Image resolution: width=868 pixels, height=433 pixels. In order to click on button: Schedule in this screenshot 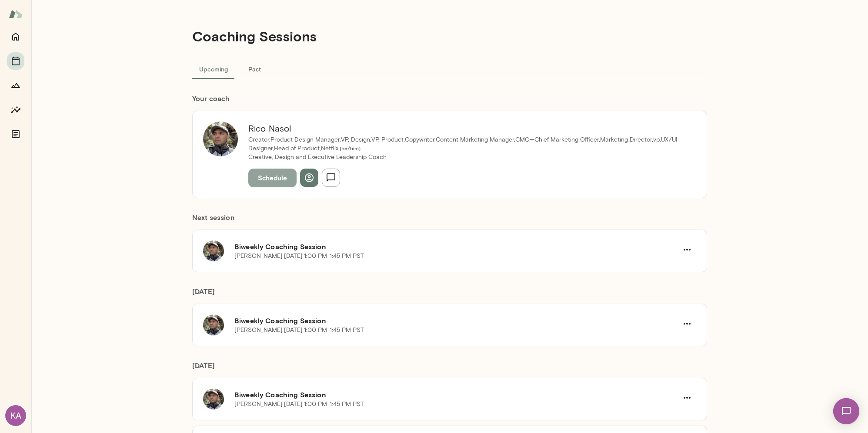, I will do `click(273, 178)`.